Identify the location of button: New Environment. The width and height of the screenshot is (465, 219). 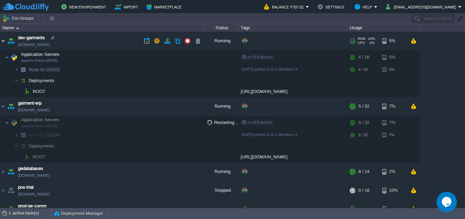
(85, 7).